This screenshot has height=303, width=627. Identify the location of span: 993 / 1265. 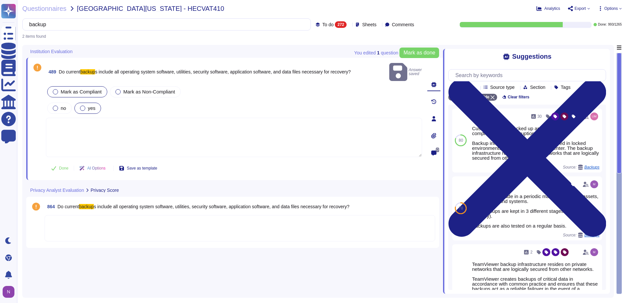
(615, 25).